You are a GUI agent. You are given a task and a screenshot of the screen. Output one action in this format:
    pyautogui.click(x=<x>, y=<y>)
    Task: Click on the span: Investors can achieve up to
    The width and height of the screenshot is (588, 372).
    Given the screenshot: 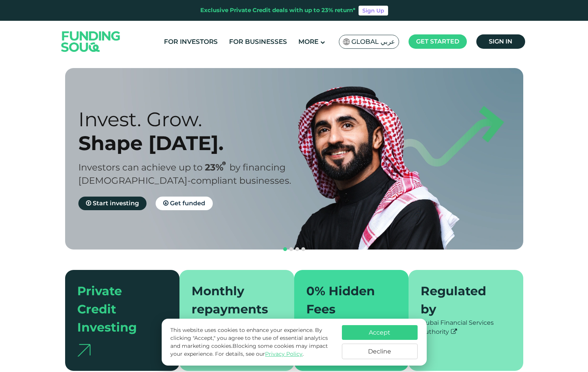 What is the action you would take?
    pyautogui.click(x=140, y=167)
    